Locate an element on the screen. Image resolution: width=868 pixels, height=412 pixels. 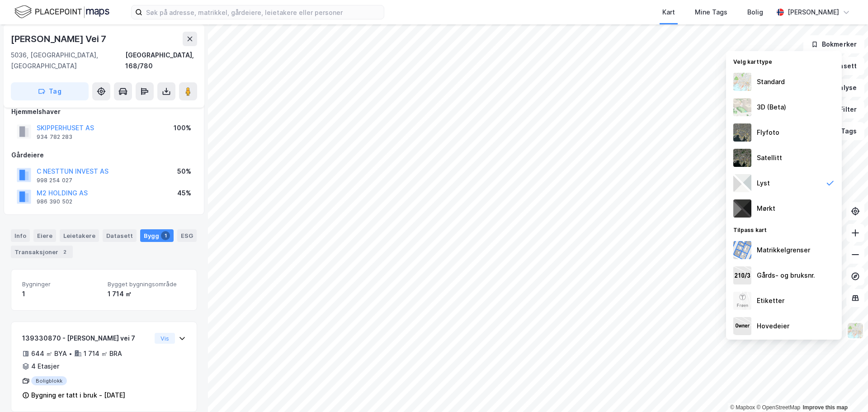
div: Satellitt is located at coordinates (770, 158).